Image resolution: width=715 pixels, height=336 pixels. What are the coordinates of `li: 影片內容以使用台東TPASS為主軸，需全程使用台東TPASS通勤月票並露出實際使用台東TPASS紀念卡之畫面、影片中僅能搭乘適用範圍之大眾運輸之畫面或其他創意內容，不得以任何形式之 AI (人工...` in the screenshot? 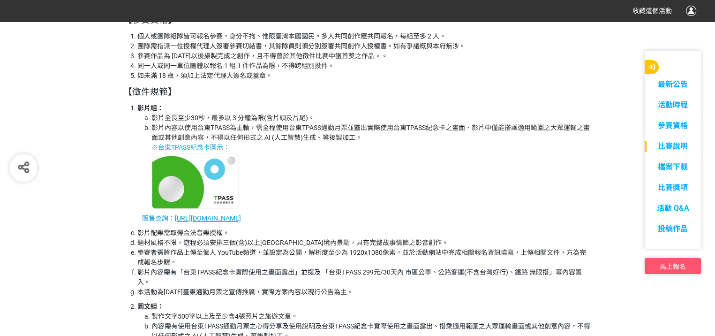 It's located at (372, 166).